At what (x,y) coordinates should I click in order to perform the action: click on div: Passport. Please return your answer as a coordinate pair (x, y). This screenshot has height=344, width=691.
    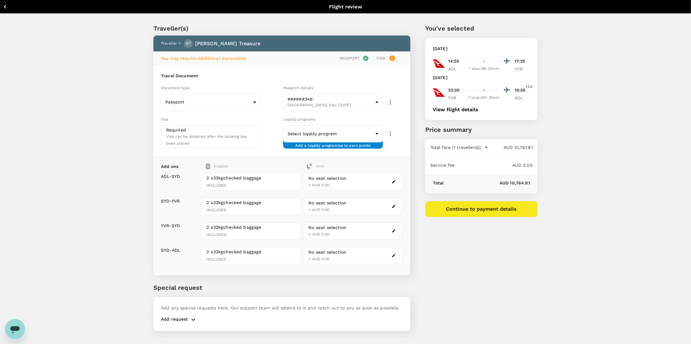
    Looking at the image, I should click on (211, 102).